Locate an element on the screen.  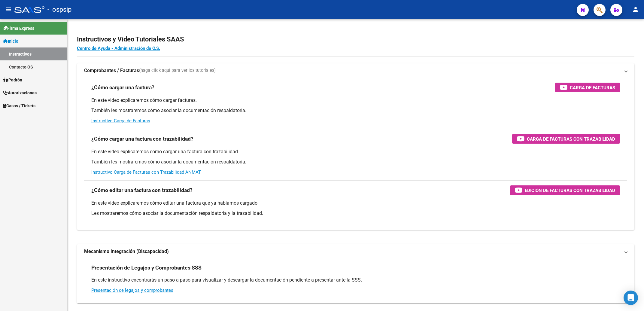
span: (haga click aquí para ver los tutoriales) is located at coordinates (177, 70).